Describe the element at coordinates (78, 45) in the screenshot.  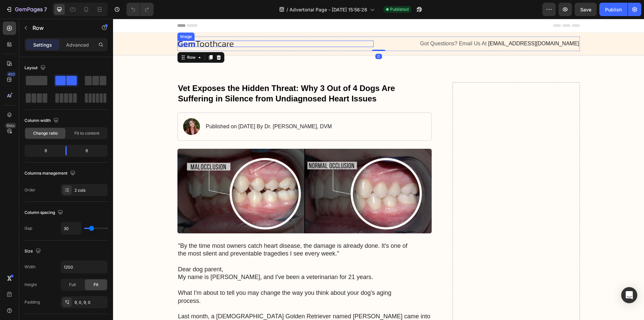
I see `p: Advanced` at that location.